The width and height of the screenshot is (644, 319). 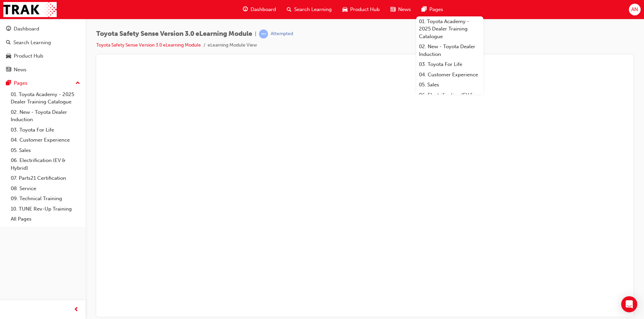 What do you see at coordinates (635, 9) in the screenshot?
I see `span: AN` at bounding box center [635, 9].